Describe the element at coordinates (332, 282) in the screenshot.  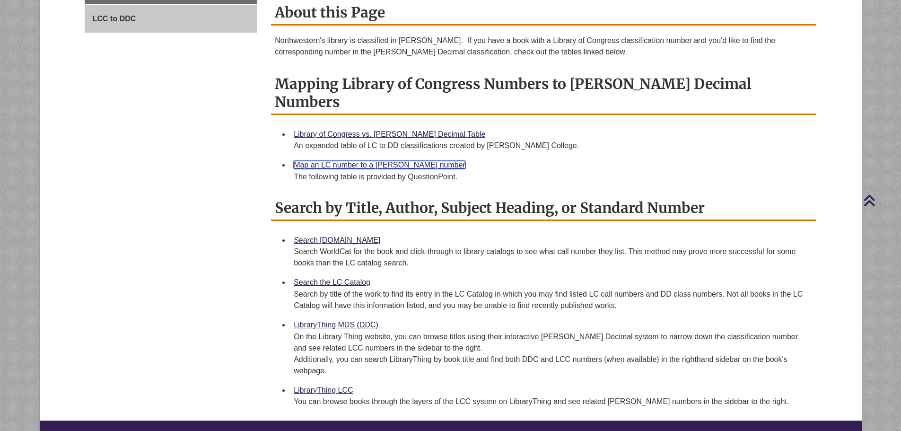
I see `a: Search the LC Catalog` at that location.